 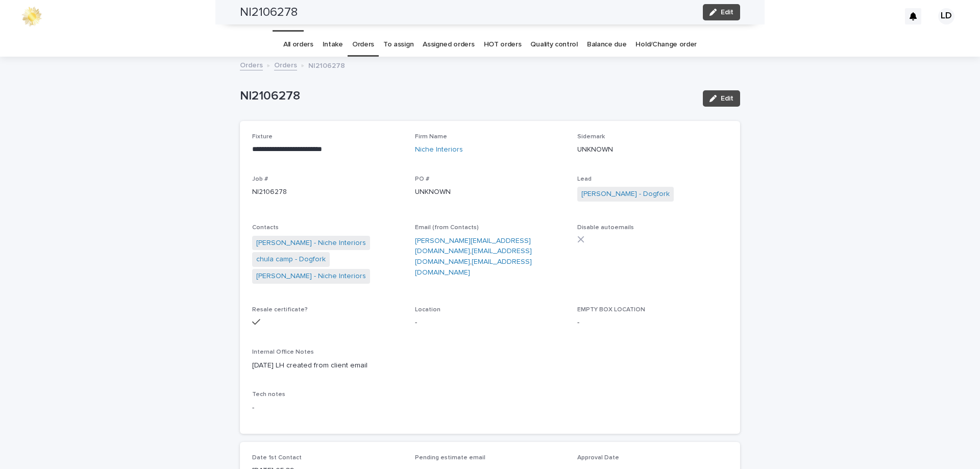 I want to click on span: Resale certificate?, so click(x=280, y=310).